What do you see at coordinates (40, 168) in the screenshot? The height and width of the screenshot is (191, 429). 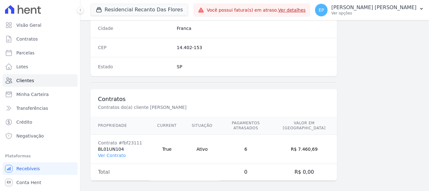 I see `a: Recebíveis` at bounding box center [40, 168].